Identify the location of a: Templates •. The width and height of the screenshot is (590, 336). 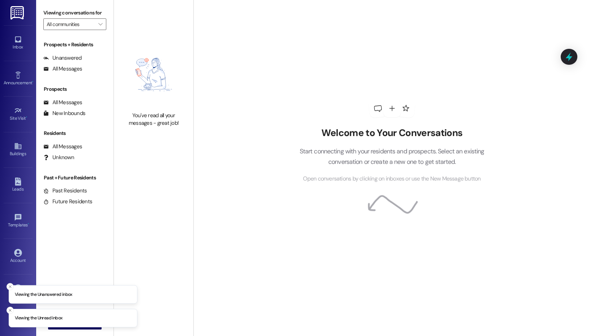
(18, 221).